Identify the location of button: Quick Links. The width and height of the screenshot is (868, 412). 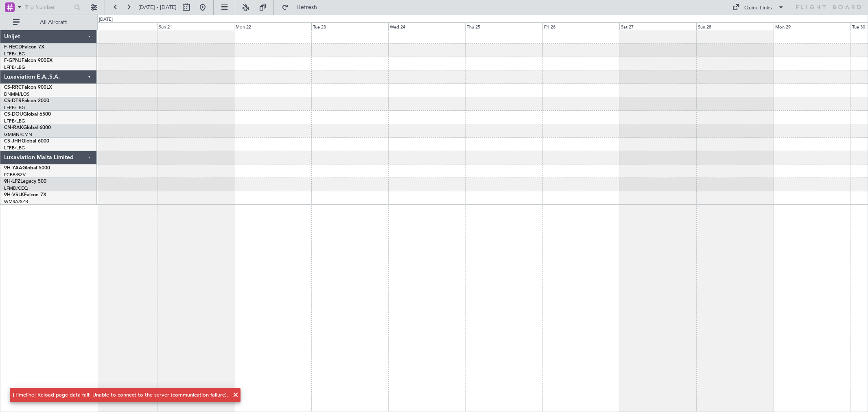
(758, 7).